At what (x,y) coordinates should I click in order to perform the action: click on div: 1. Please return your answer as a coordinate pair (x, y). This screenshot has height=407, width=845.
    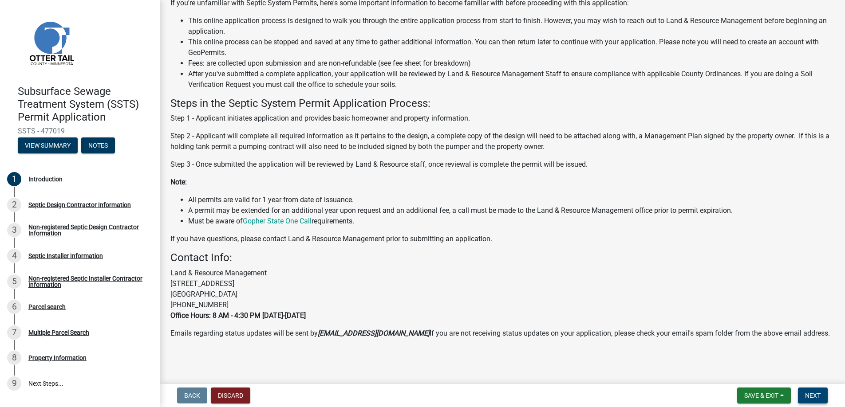
    Looking at the image, I should click on (14, 179).